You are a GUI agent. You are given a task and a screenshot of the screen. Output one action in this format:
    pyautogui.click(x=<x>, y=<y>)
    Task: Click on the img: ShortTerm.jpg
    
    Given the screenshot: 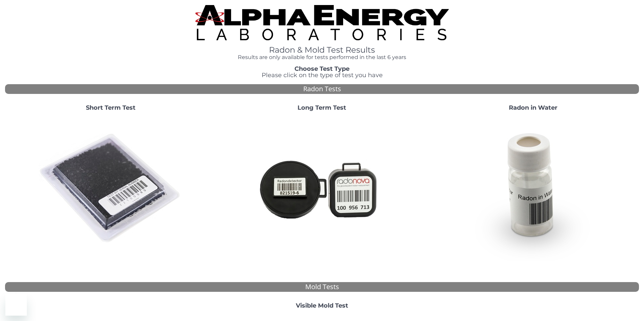 What is the action you would take?
    pyautogui.click(x=111, y=189)
    